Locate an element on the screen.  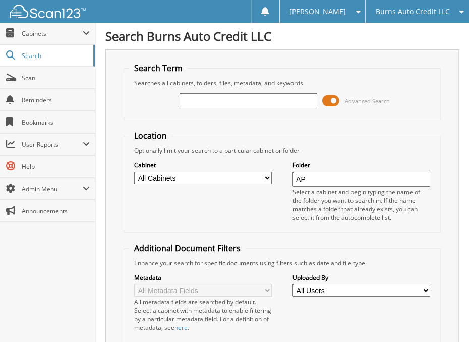
h1: Search Burns Auto Credit LLC is located at coordinates (282, 36).